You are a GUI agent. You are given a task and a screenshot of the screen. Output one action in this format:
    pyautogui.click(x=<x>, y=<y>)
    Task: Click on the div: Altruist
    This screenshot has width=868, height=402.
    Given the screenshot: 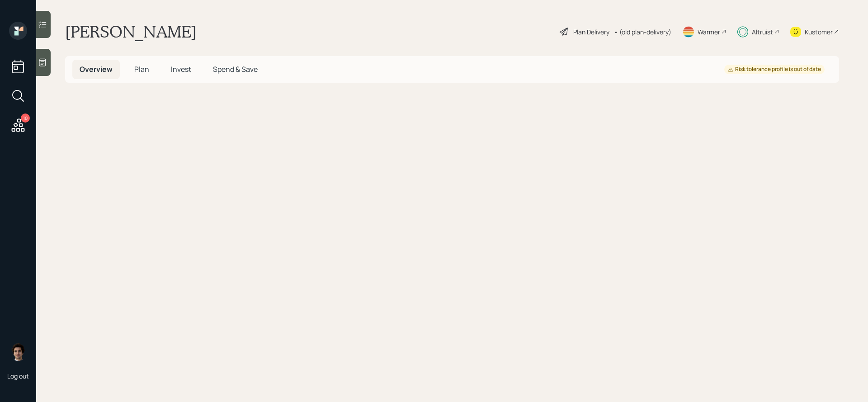 What is the action you would take?
    pyautogui.click(x=762, y=32)
    